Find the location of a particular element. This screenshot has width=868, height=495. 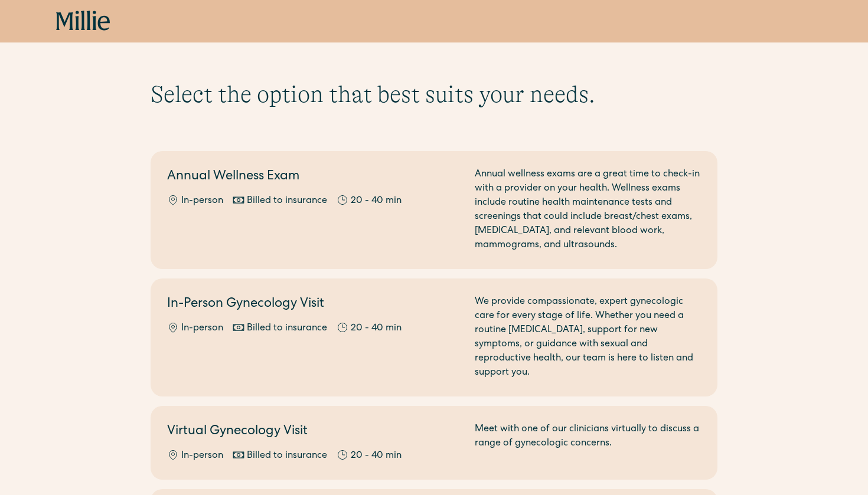

h1: Select the option that best suits your needs. is located at coordinates (434, 94).